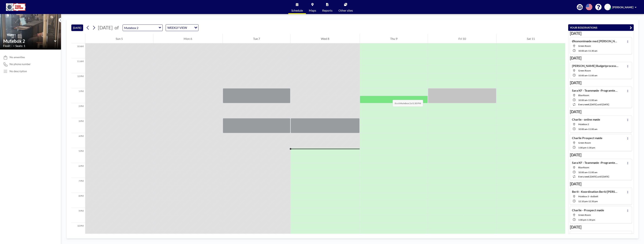 The image size is (644, 244). What do you see at coordinates (297, 11) in the screenshot?
I see `span: Schedule` at bounding box center [297, 11].